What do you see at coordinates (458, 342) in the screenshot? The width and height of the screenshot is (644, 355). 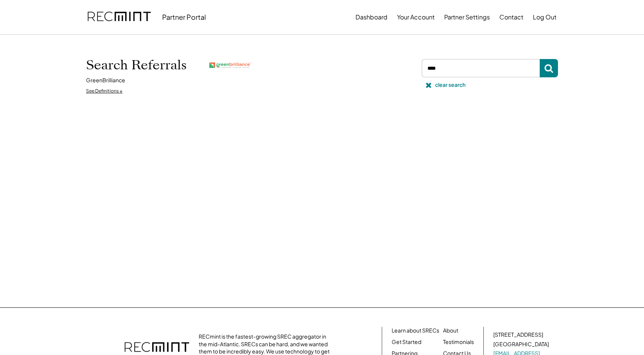 I see `a: Testimonials` at bounding box center [458, 342].